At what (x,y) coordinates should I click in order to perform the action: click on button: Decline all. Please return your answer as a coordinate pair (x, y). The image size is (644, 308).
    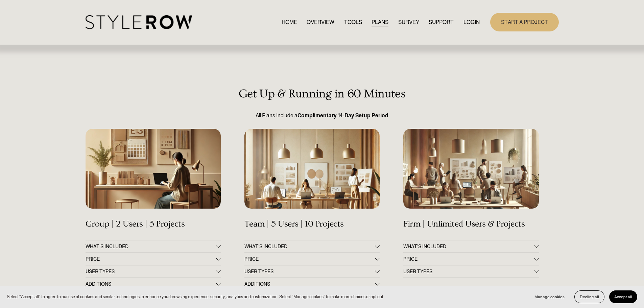
    Looking at the image, I should click on (589, 297).